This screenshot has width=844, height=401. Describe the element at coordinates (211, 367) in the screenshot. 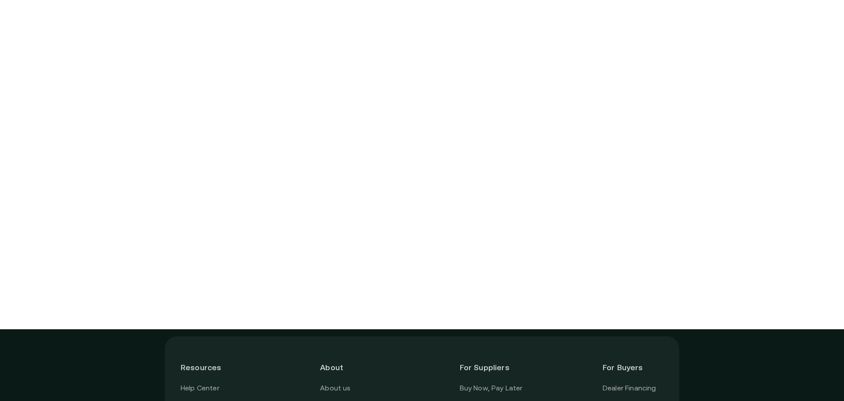

I see `header: Resources` at that location.